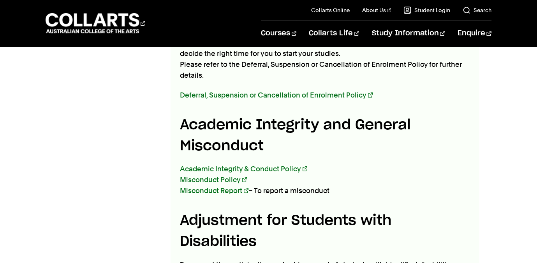  I want to click on a: Search, so click(477, 10).